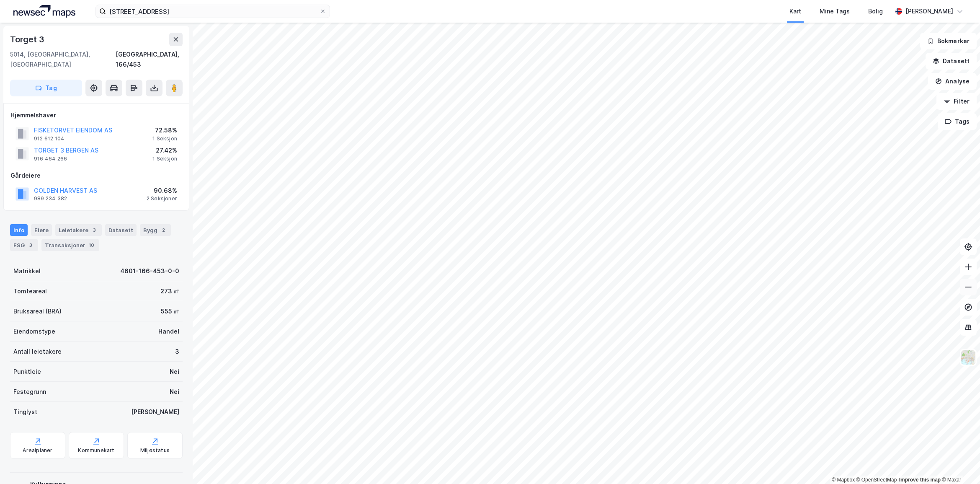  I want to click on div: 27.42%, so click(165, 150).